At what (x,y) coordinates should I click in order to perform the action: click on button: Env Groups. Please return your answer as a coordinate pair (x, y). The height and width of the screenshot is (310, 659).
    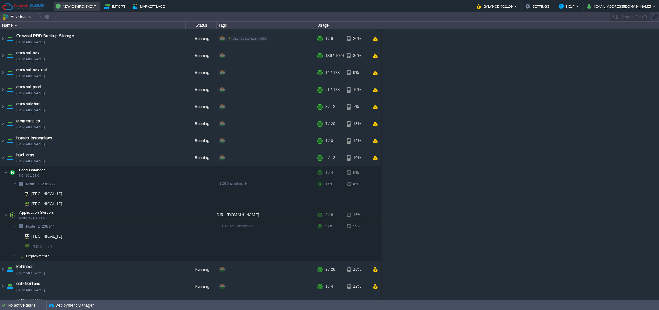
    Looking at the image, I should click on (17, 17).